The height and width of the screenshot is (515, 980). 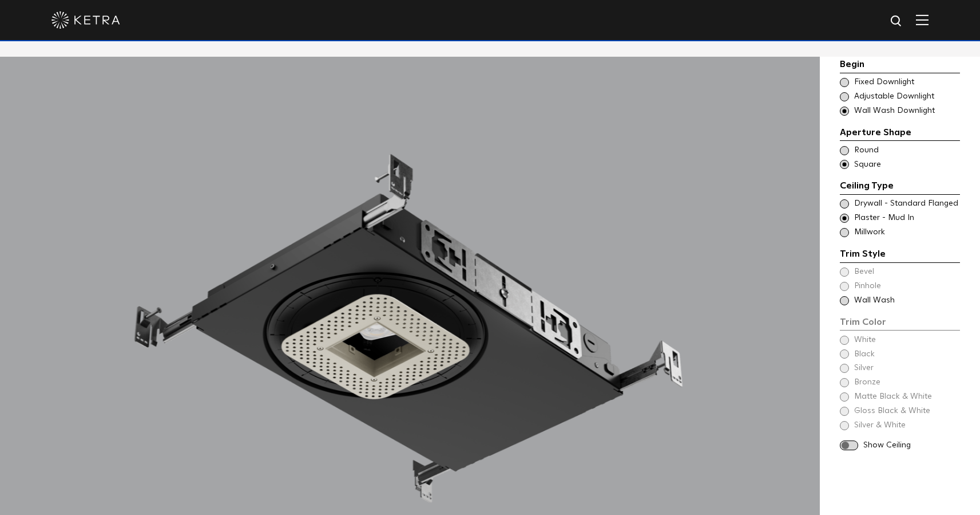 What do you see at coordinates (907, 165) in the screenshot?
I see `span: Square` at bounding box center [907, 165].